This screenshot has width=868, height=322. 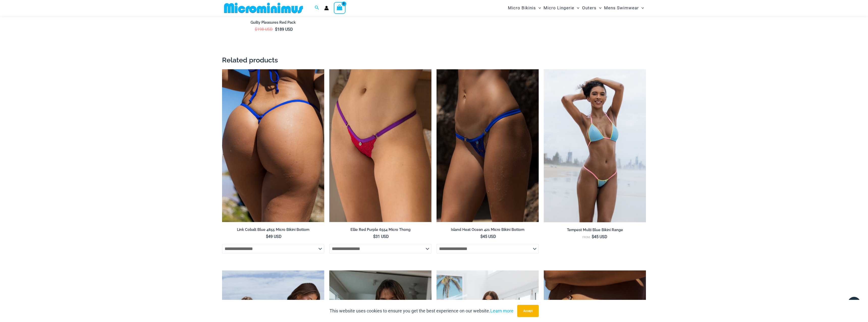 What do you see at coordinates (621, 8) in the screenshot?
I see `span: Mens Swimwear` at bounding box center [621, 8].